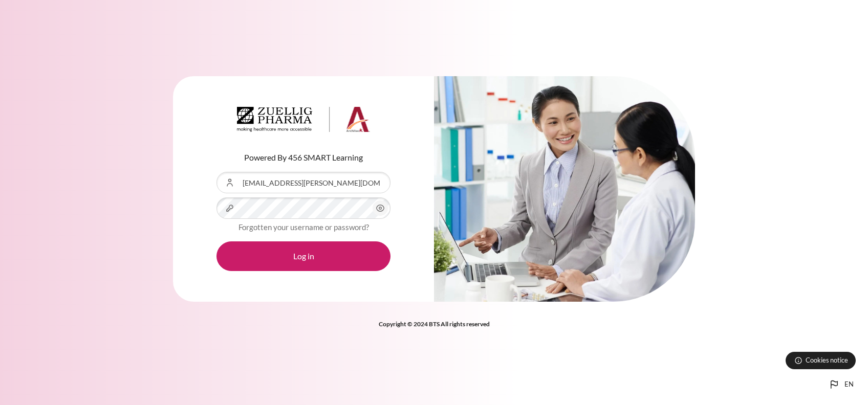  What do you see at coordinates (841, 385) in the screenshot?
I see `button: Languages` at bounding box center [841, 385].